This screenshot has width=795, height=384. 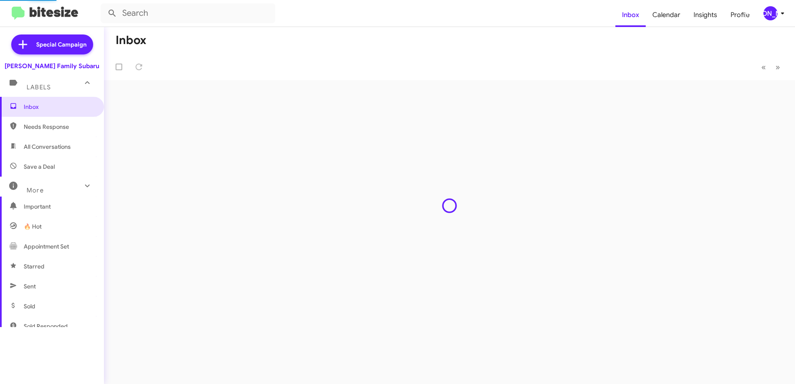 What do you see at coordinates (52, 44) in the screenshot?
I see `a: Special Campaign` at bounding box center [52, 44].